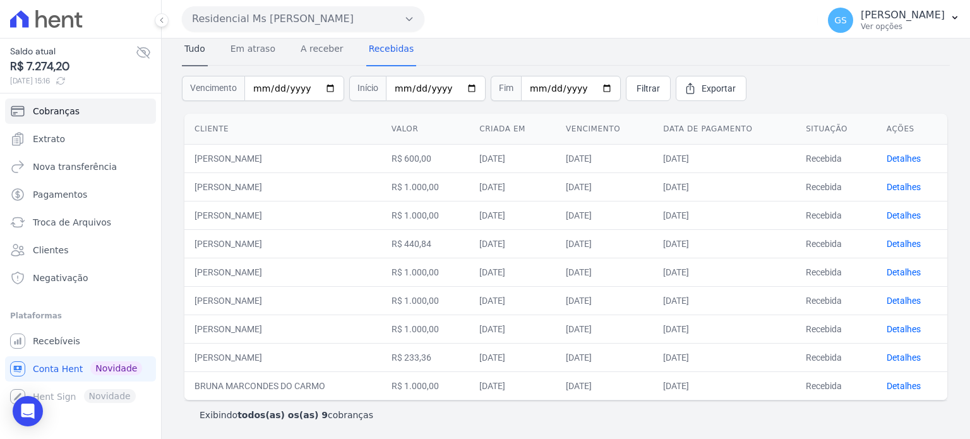 The width and height of the screenshot is (970, 439). I want to click on span: Extrato, so click(49, 139).